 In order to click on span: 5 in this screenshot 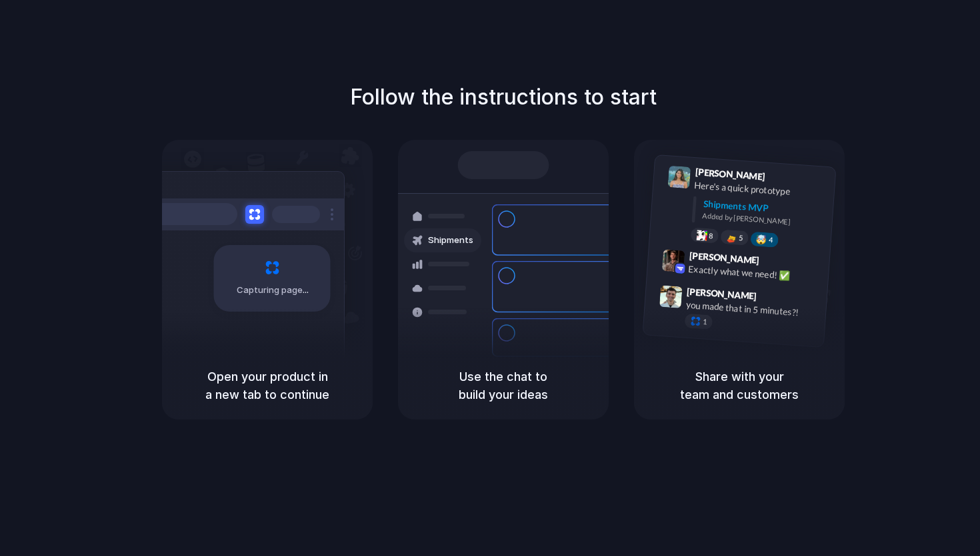, I will do `click(740, 237)`.